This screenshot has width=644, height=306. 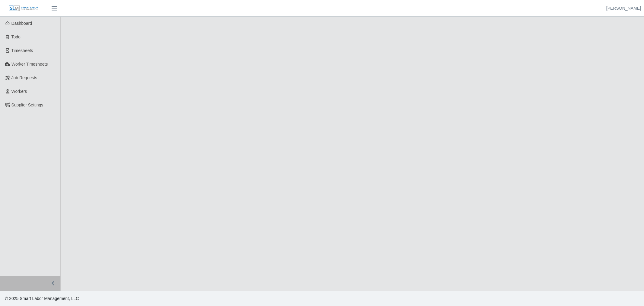 What do you see at coordinates (16, 37) in the screenshot?
I see `span: Todo` at bounding box center [16, 37].